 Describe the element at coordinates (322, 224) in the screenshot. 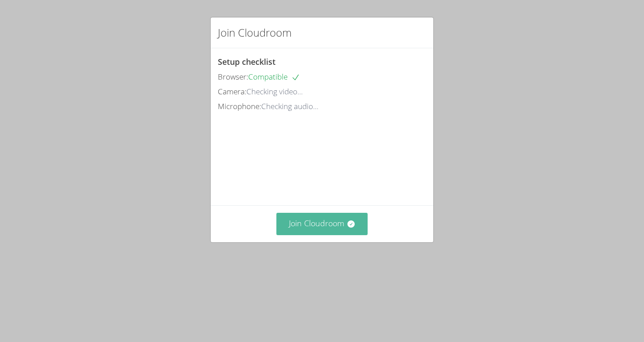

I see `button: Join Cloudroom` at that location.